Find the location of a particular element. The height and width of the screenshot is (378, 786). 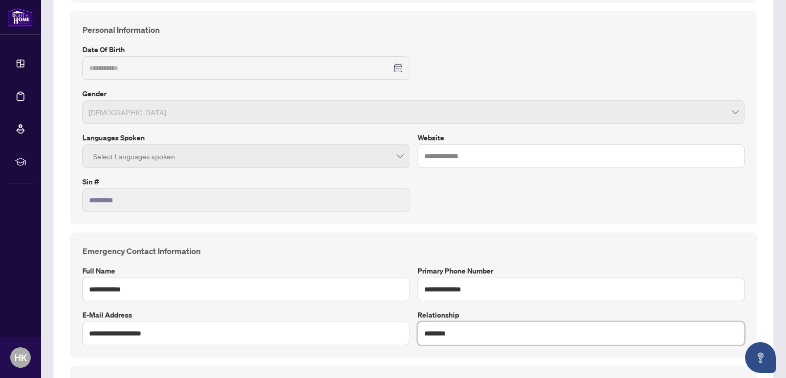

button: Open asap is located at coordinates (761, 357).